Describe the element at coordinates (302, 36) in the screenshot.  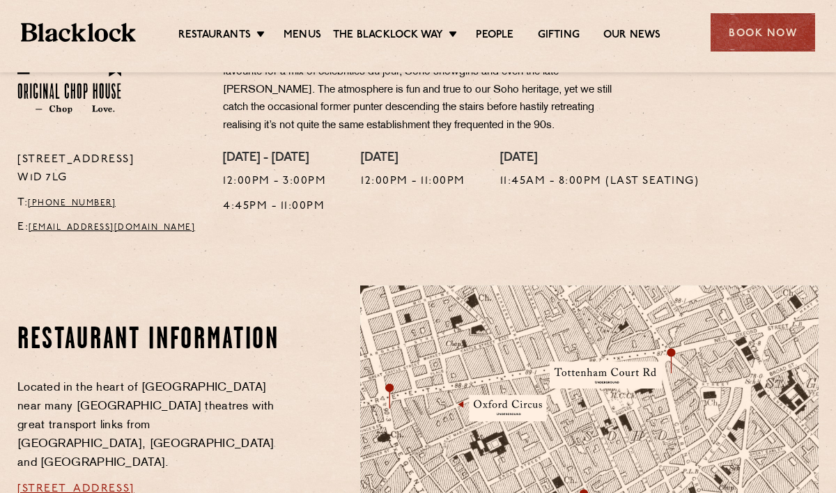
I see `a: Menus` at that location.